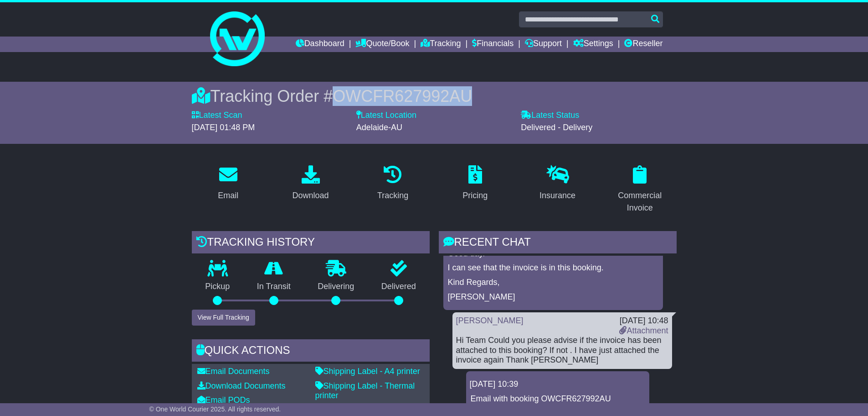 The height and width of the screenshot is (416, 868). Describe the element at coordinates (310, 183) in the screenshot. I see `a: Download` at that location.